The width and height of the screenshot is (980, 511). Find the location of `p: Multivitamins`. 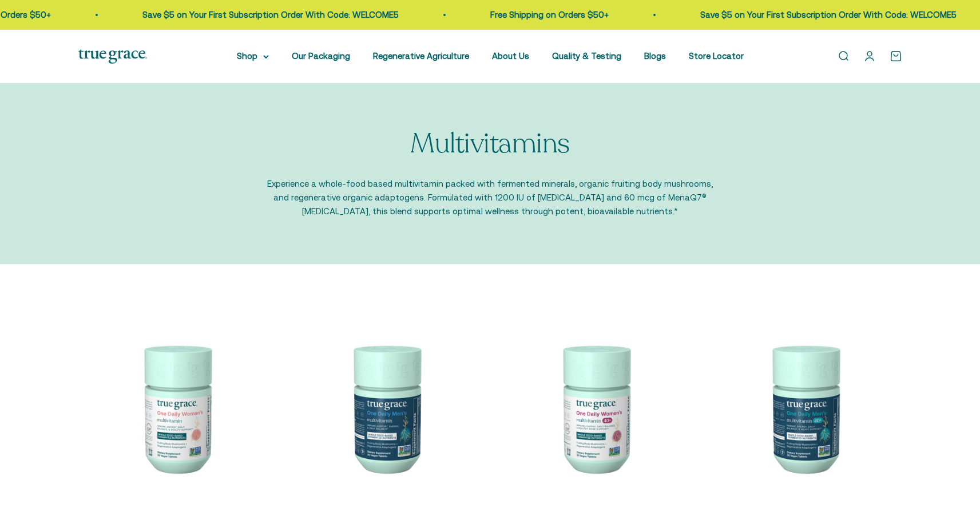

p: Multivitamins is located at coordinates (490, 144).